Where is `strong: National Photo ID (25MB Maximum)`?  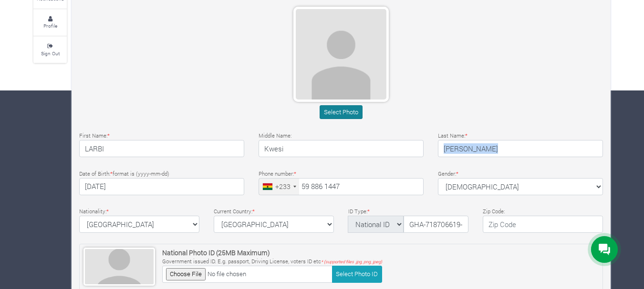 strong: National Photo ID (25MB Maximum) is located at coordinates (216, 253).